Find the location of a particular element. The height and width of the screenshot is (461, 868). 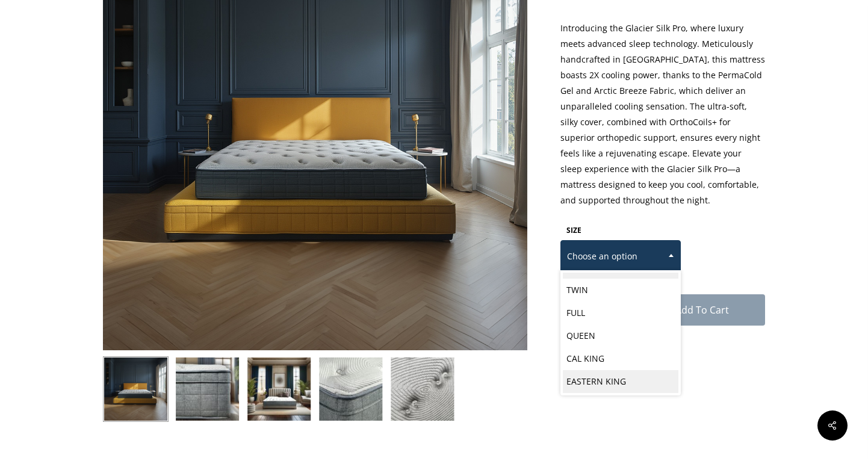

li: QUEEN is located at coordinates (621, 336).